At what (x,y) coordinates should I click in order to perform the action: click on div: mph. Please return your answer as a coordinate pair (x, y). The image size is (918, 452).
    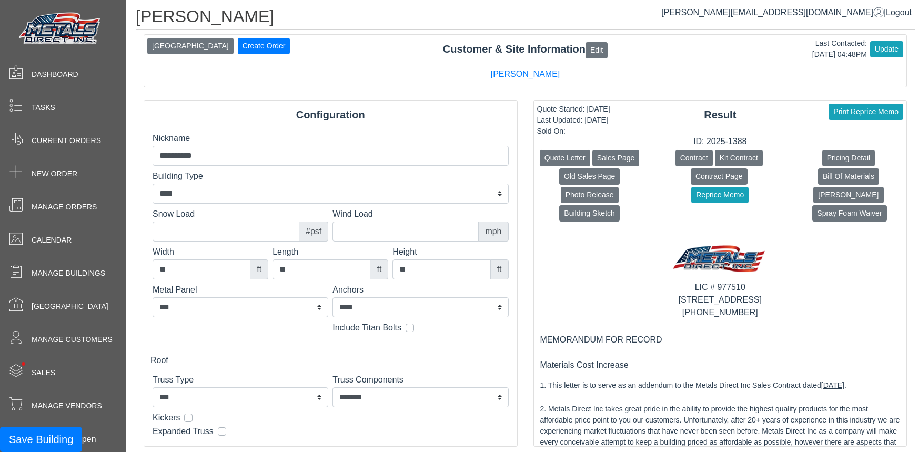
    Looking at the image, I should click on (493, 232).